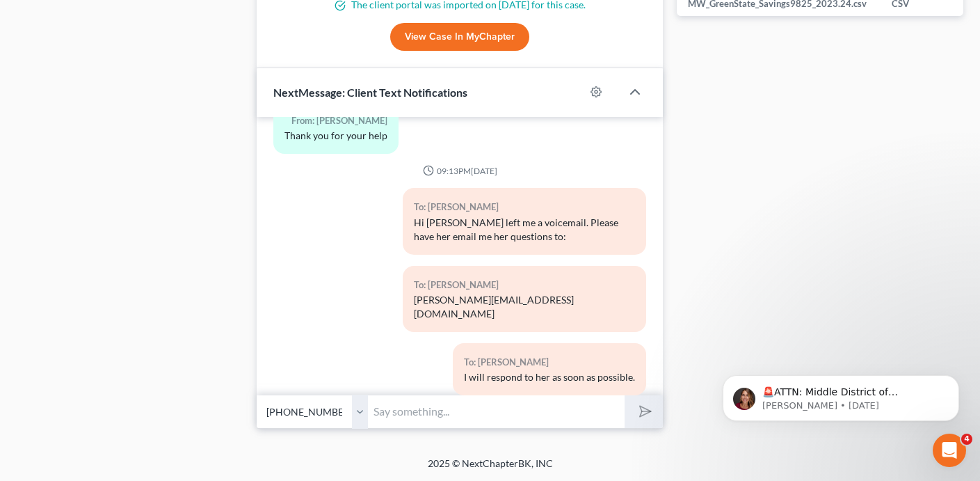 The height and width of the screenshot is (481, 980). What do you see at coordinates (460, 37) in the screenshot?
I see `a: View Case in MyChapter` at bounding box center [460, 37].